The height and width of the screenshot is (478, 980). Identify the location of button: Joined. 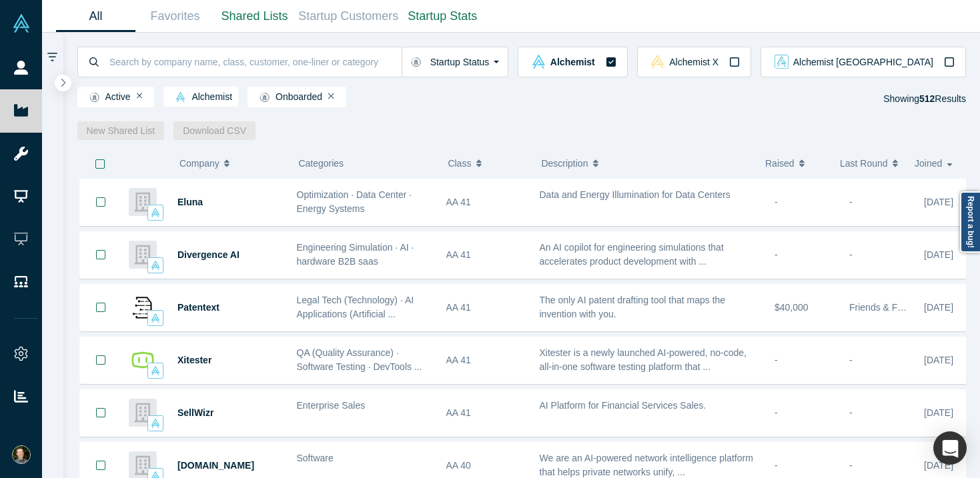
(935, 163).